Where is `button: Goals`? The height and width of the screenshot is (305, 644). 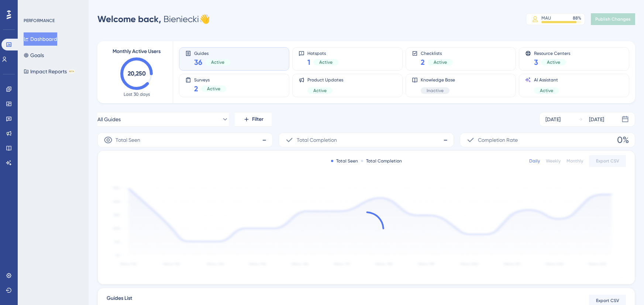 button: Goals is located at coordinates (34, 55).